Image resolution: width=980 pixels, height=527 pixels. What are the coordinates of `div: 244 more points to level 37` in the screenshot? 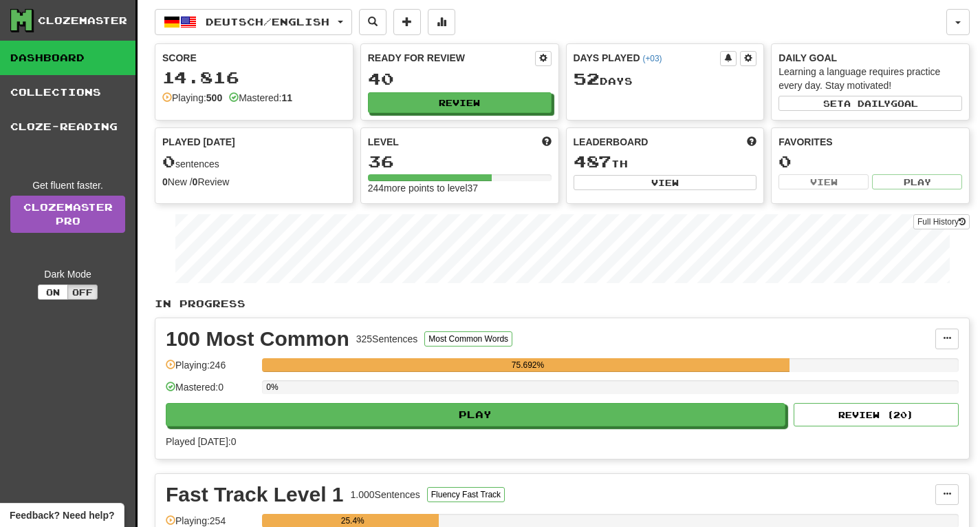 It's located at (460, 188).